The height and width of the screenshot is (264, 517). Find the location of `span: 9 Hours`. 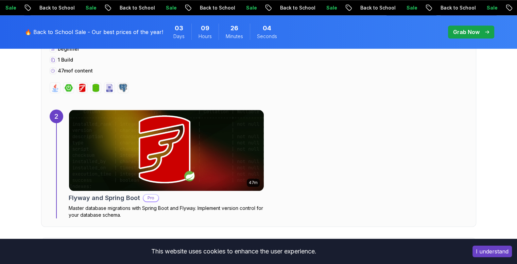

span: 9 Hours is located at coordinates (205, 28).